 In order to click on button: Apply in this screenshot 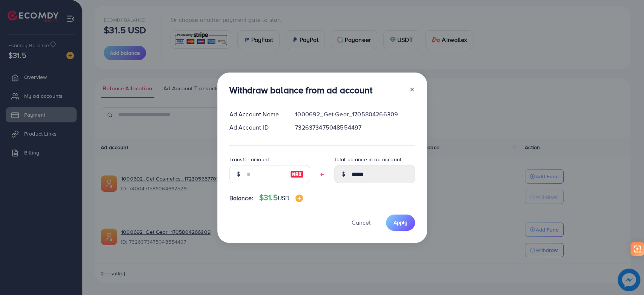, I will do `click(400, 222)`.